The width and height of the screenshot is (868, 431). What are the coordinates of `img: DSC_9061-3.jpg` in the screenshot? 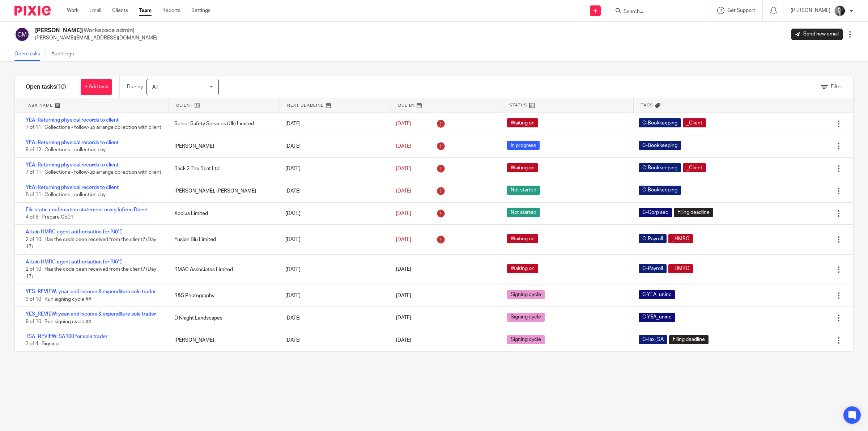 It's located at (839, 11).